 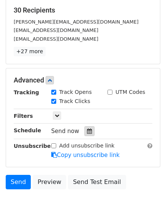 I want to click on label: Add unsubscribe link, so click(x=87, y=146).